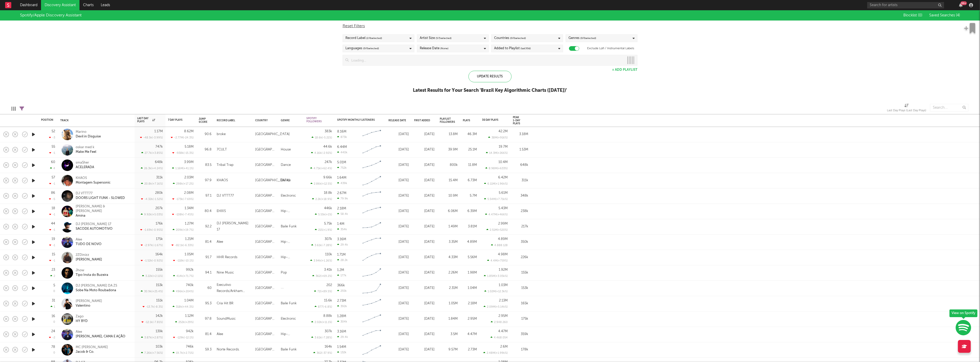  Describe the element at coordinates (321, 184) in the screenshot. I see `div: 2.86k ( +12.5 % )` at that location.